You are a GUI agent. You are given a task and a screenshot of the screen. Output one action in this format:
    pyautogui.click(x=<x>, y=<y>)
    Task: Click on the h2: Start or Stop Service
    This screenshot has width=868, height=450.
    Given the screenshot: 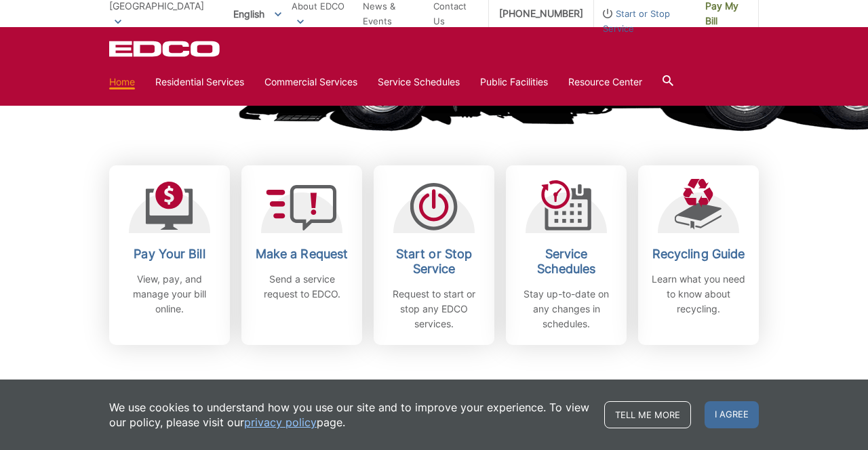 What is the action you would take?
    pyautogui.click(x=434, y=262)
    